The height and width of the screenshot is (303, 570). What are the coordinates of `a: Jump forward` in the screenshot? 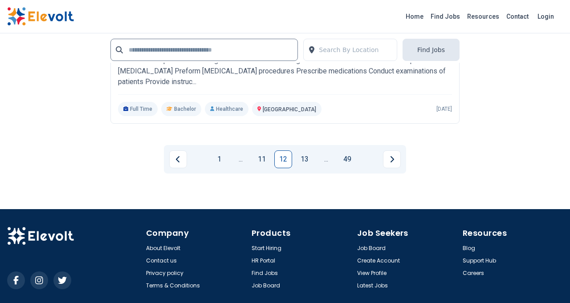 It's located at (326, 159).